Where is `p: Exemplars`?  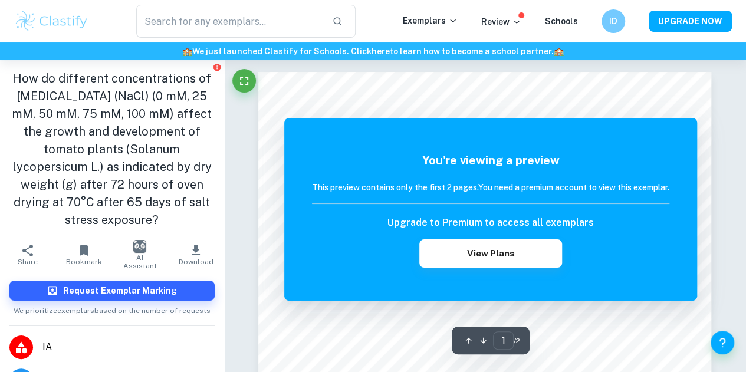
p: Exemplars is located at coordinates (430, 21).